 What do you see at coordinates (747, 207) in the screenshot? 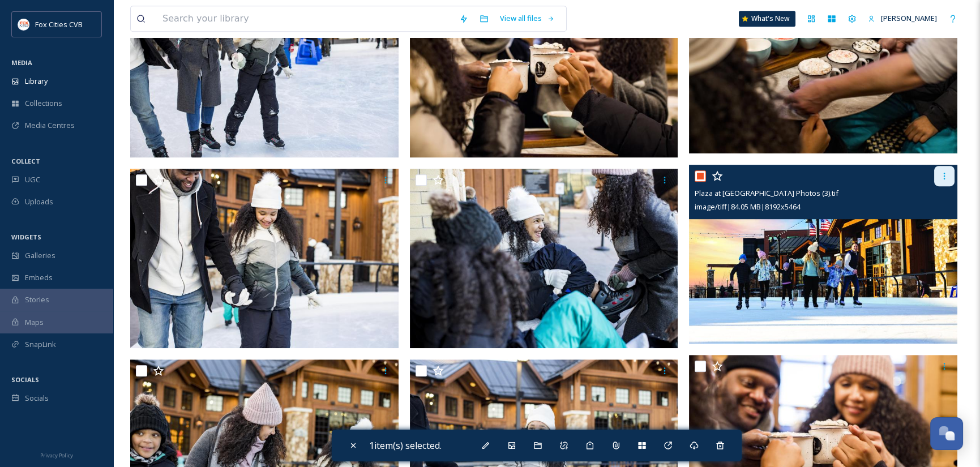
I see `span: image/tiff | 84.05 MB | 8192 x 5464` at bounding box center [747, 207].